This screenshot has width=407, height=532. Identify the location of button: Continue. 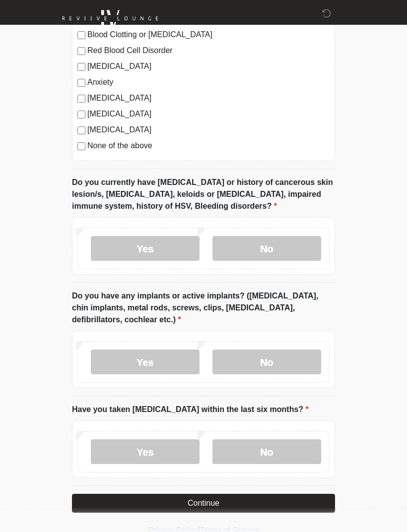
(204, 503).